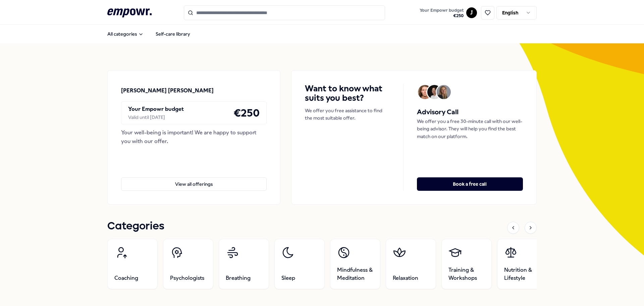  What do you see at coordinates (194, 184) in the screenshot?
I see `button: View all offerings` at bounding box center [194, 184].